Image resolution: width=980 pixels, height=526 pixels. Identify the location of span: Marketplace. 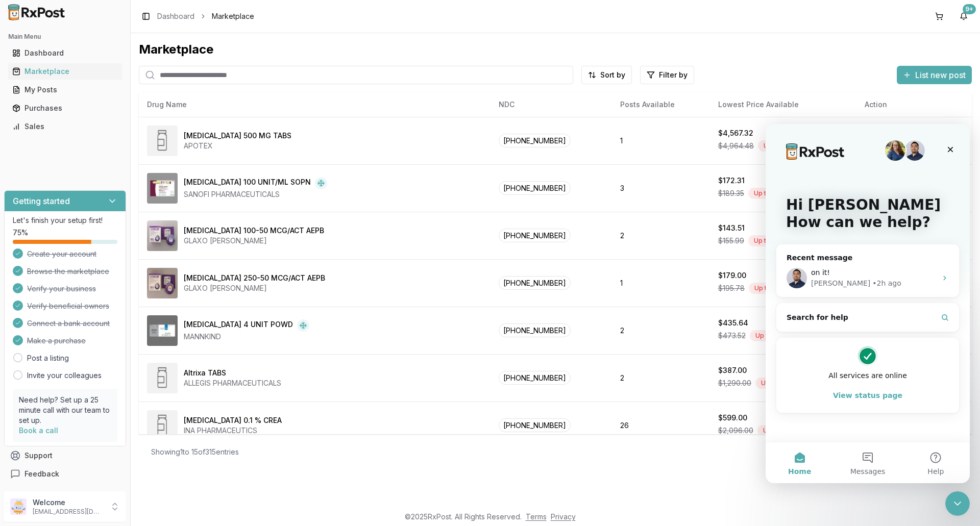
(233, 17).